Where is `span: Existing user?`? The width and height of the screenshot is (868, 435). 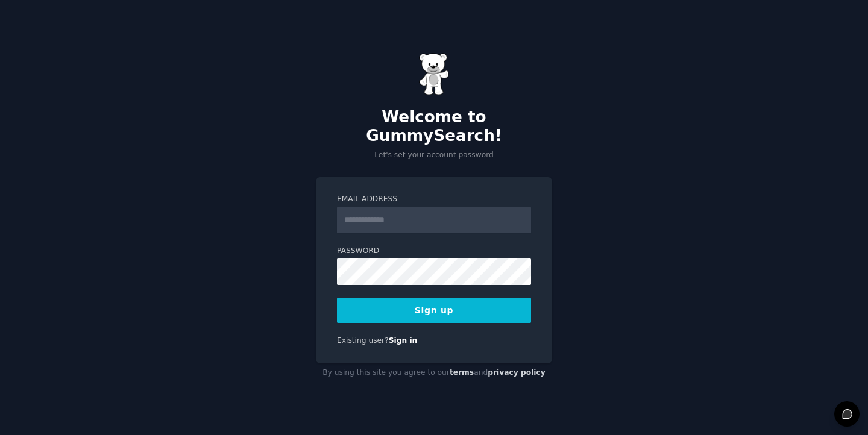 span: Existing user? is located at coordinates (363, 340).